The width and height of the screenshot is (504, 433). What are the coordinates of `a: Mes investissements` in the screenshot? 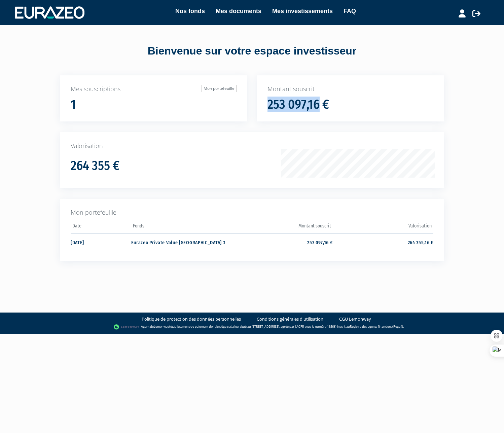 It's located at (303, 11).